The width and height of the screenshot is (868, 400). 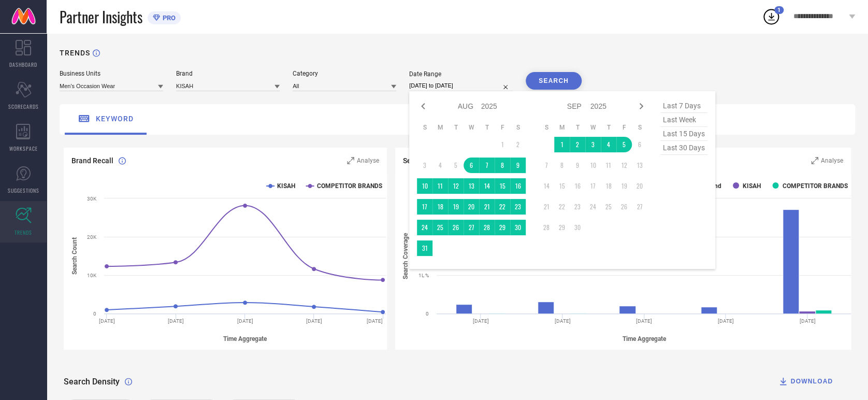 What do you see at coordinates (562, 144) in the screenshot?
I see `td: Mon Sep 01 2025` at bounding box center [562, 144].